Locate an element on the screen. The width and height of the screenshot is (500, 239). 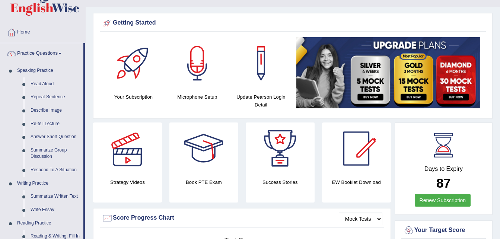
h4: Success Stories is located at coordinates (280, 182).